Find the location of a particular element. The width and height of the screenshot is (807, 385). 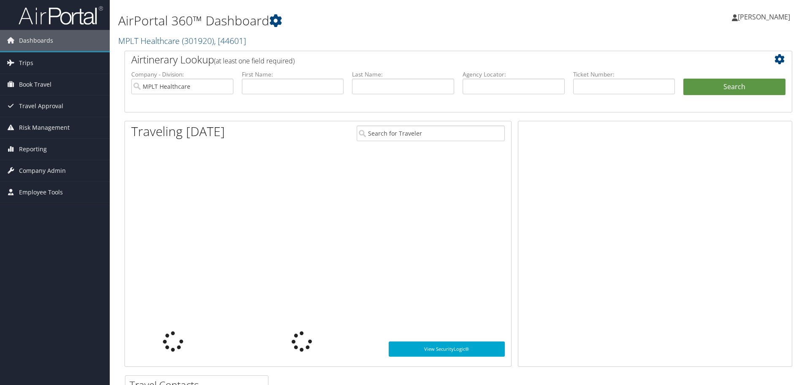

input: Search for Traveler is located at coordinates (431, 133).